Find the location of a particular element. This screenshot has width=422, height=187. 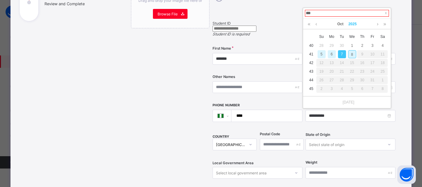

div: 12 is located at coordinates (321, 63).